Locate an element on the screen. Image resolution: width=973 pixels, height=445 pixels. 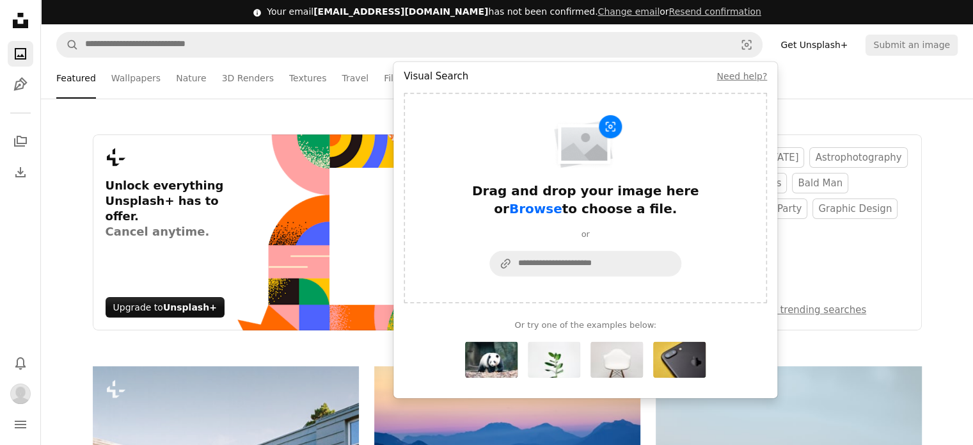
a: astrophotography is located at coordinates (858, 157).